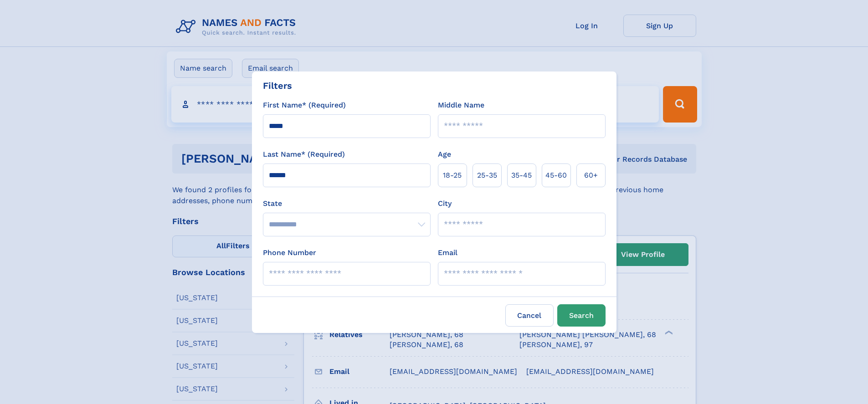  I want to click on label: Email, so click(447, 253).